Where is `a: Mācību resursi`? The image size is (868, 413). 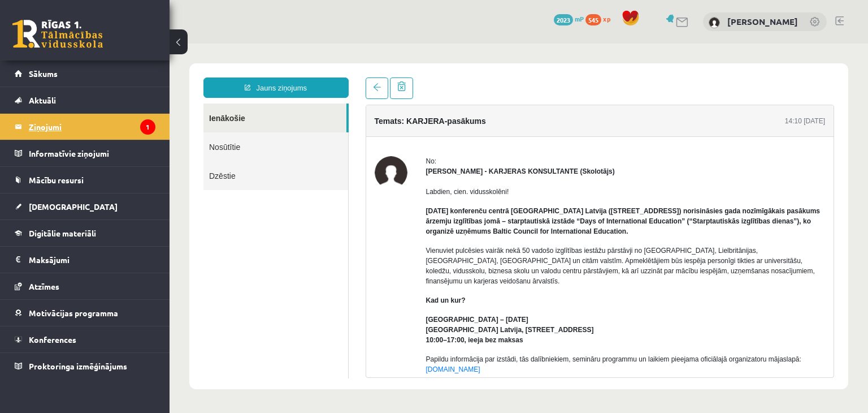
a: Mācību resursi is located at coordinates (85, 180).